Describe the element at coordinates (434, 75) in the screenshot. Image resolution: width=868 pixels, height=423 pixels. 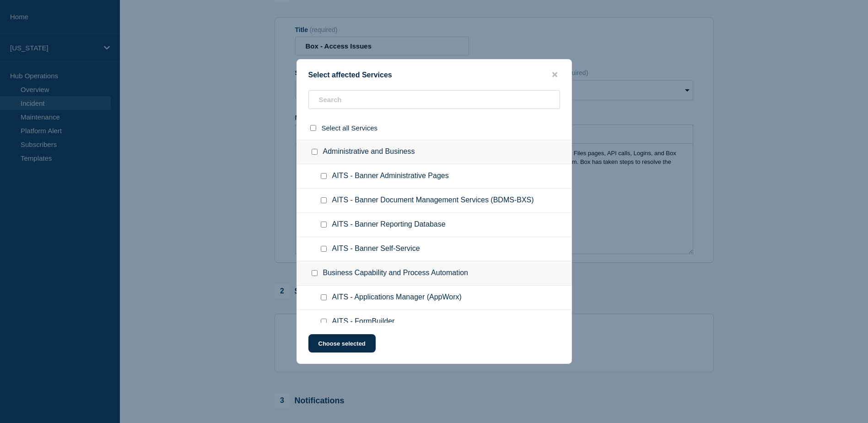
I see `div: Select affected Services` at that location.